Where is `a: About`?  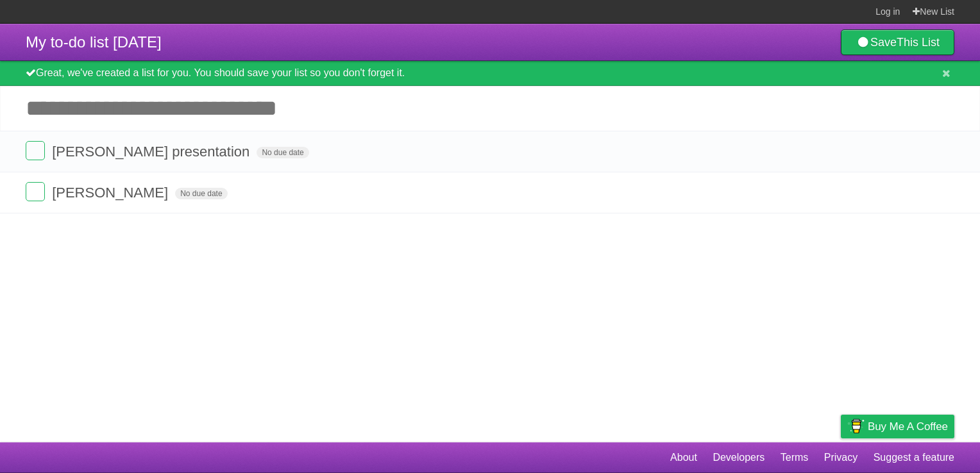 a: About is located at coordinates (684, 458).